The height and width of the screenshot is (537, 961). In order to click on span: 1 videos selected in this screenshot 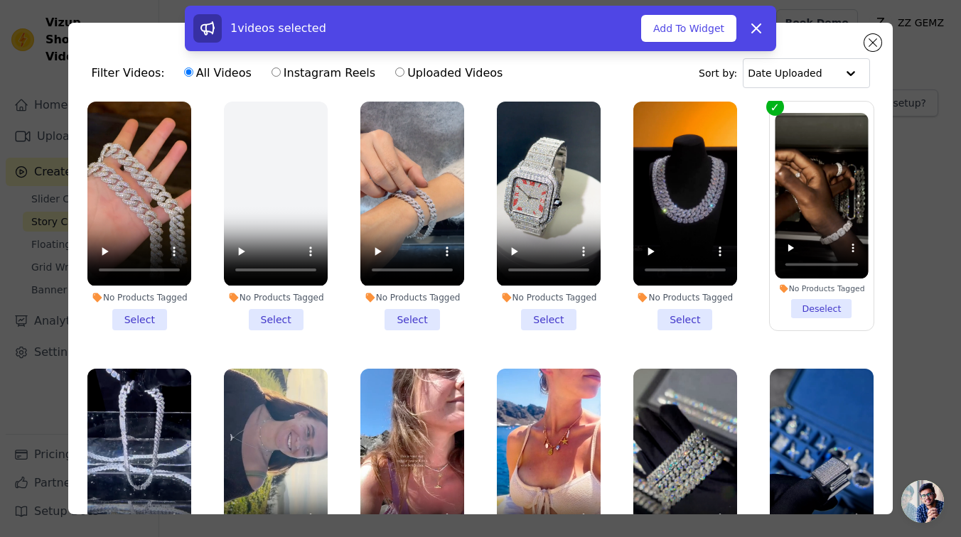, I will do `click(278, 28)`.